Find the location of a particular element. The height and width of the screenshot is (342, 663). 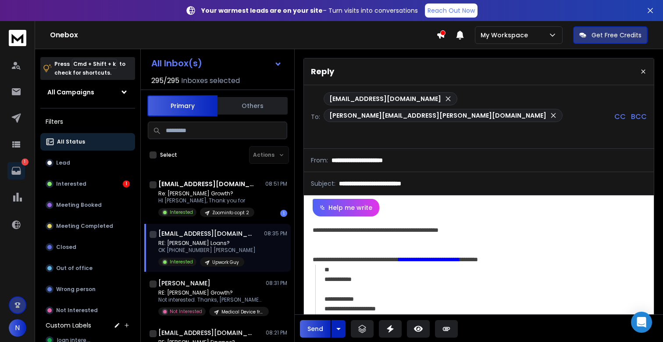

p: Reach Out Now is located at coordinates (451, 11).